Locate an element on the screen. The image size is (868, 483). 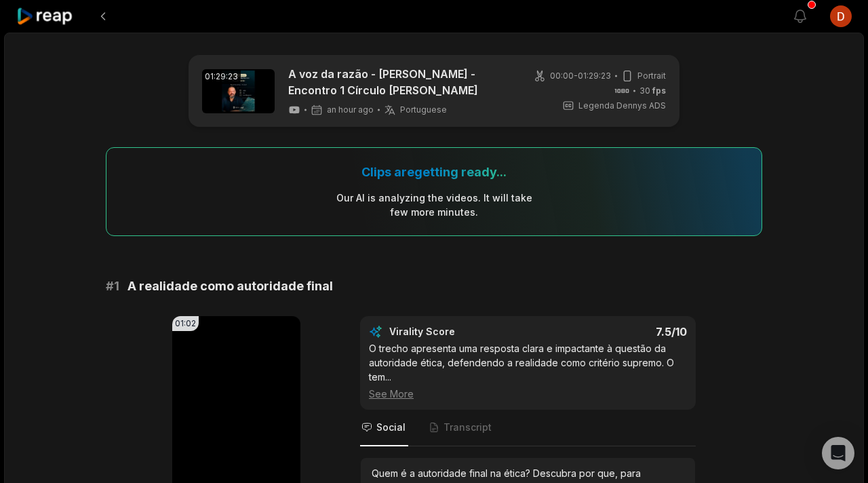
span: Portuguese is located at coordinates (423, 110).